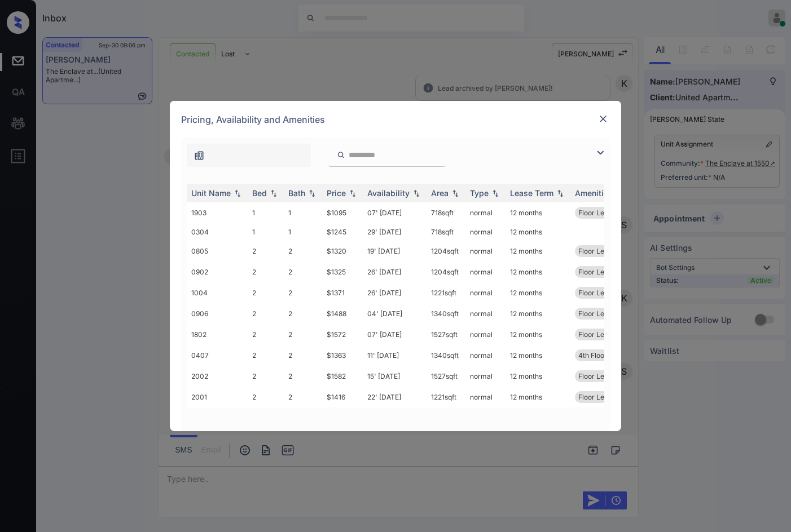  I want to click on td: 0407, so click(217, 355).